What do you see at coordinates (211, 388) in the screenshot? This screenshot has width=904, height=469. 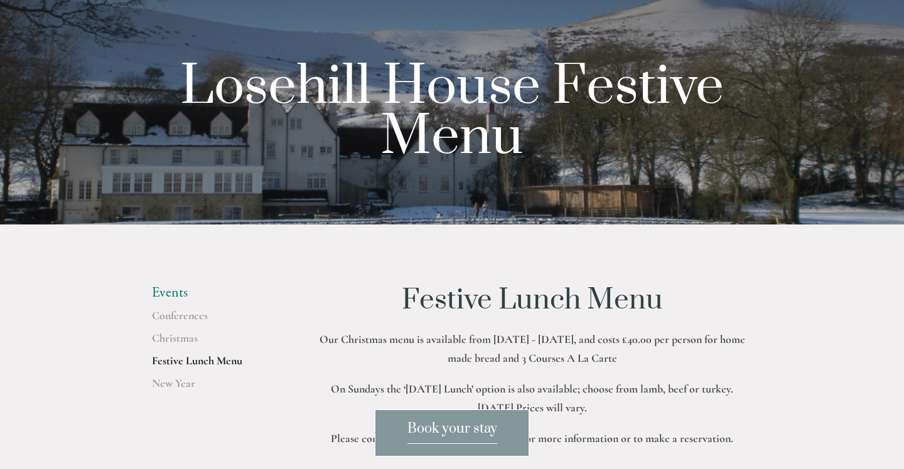 I see `a: New Year` at bounding box center [211, 388].